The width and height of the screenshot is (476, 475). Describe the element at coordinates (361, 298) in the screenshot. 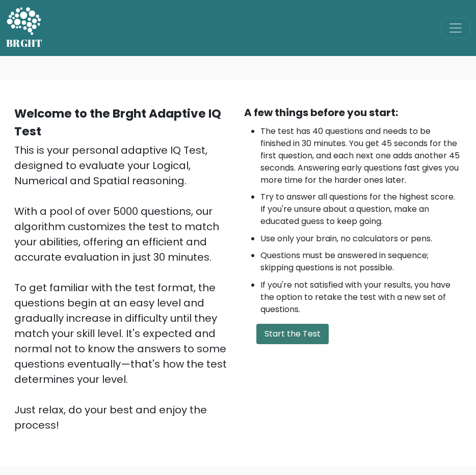

I see `li: If you're not satisfied with your results, you have the option to retake the test with a new set ...` at that location.